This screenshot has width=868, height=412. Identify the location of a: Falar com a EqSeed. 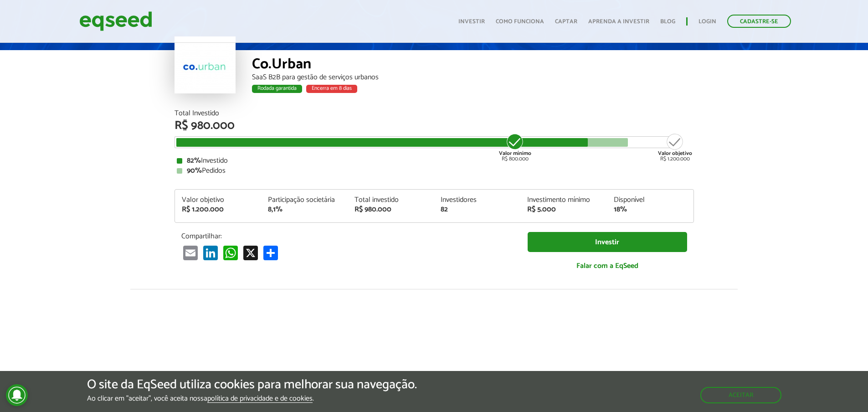
(608, 266).